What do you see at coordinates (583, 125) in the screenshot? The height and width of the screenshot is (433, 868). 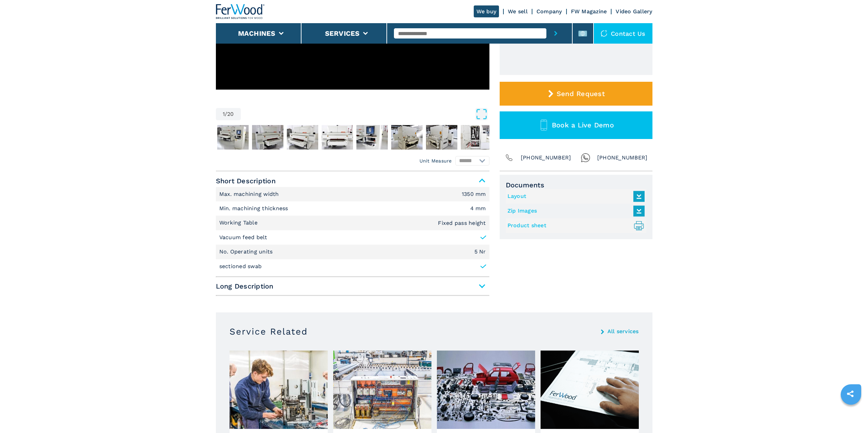 I see `span: Book a Live Demo` at bounding box center [583, 125].